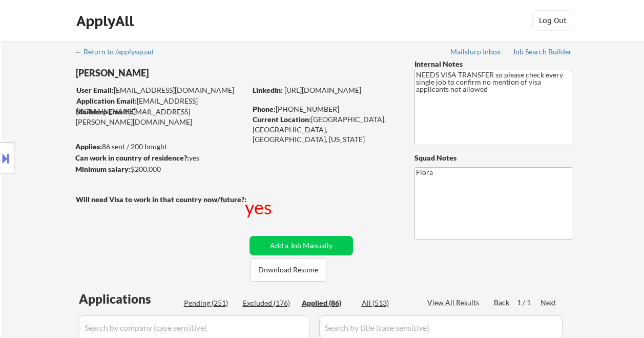  What do you see at coordinates (282, 119) in the screenshot?
I see `strong: Current Location:` at bounding box center [282, 119].